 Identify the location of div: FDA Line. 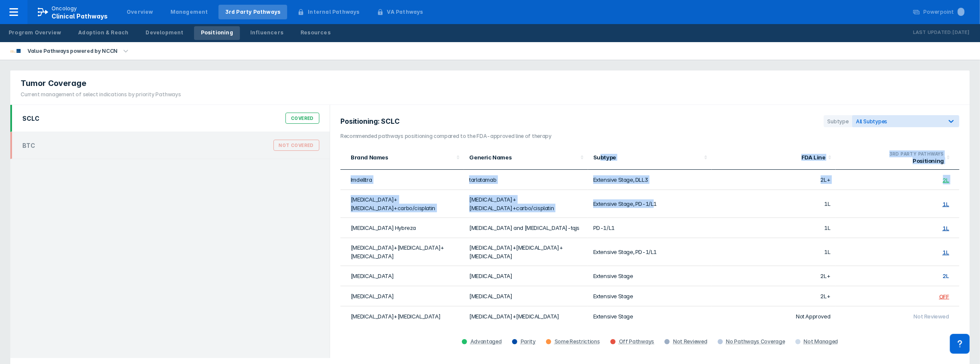
(771, 157).